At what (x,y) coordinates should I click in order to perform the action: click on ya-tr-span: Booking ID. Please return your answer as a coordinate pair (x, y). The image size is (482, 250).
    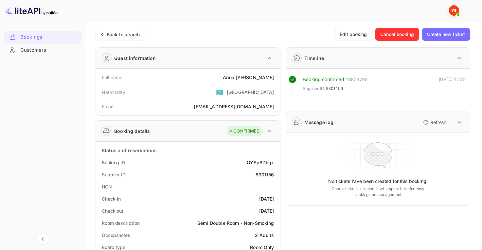
    Looking at the image, I should click on (113, 162).